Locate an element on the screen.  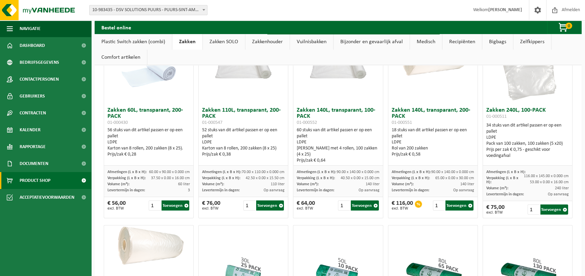
span: 53.00 x 0.00 x 16.00 cm is located at coordinates (549, 182).